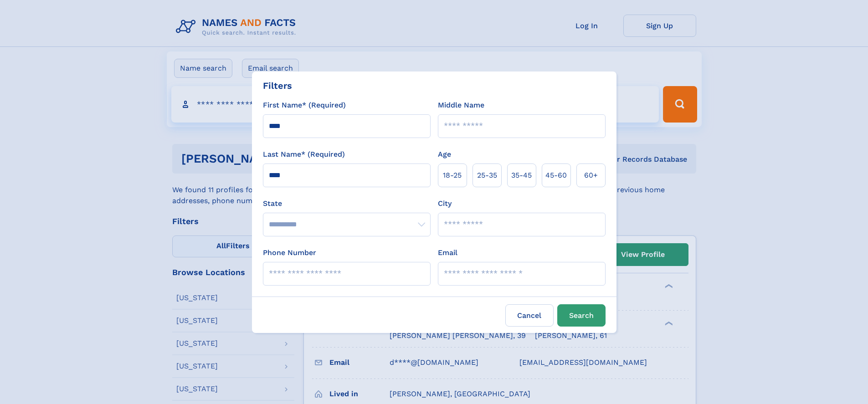 The image size is (868, 404). What do you see at coordinates (452, 175) in the screenshot?
I see `span: 18‑25` at bounding box center [452, 175].